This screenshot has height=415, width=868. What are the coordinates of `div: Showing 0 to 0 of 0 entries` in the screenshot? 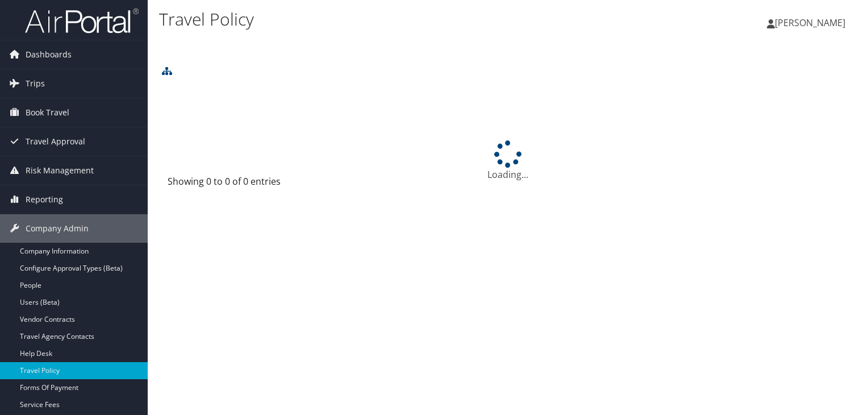 It's located at (246, 185).